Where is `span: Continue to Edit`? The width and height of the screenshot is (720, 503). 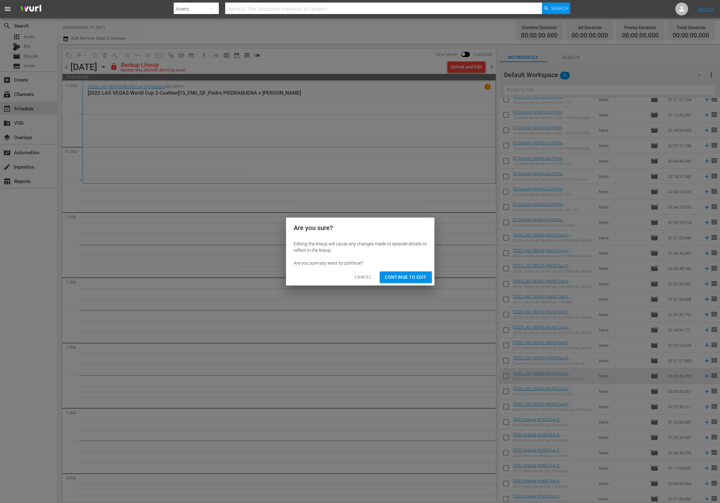
span: Continue to Edit is located at coordinates (406, 277).